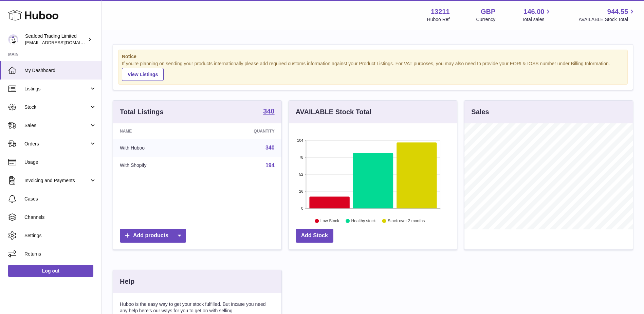 This screenshot has width=644, height=314. What do you see at coordinates (141, 112) in the screenshot?
I see `h3: Total Listings` at bounding box center [141, 112].